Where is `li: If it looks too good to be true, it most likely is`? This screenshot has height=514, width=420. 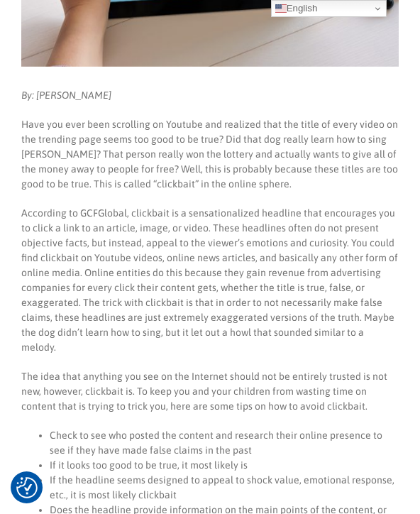
li: If it looks too good to be true, it most likely is is located at coordinates (225, 465).